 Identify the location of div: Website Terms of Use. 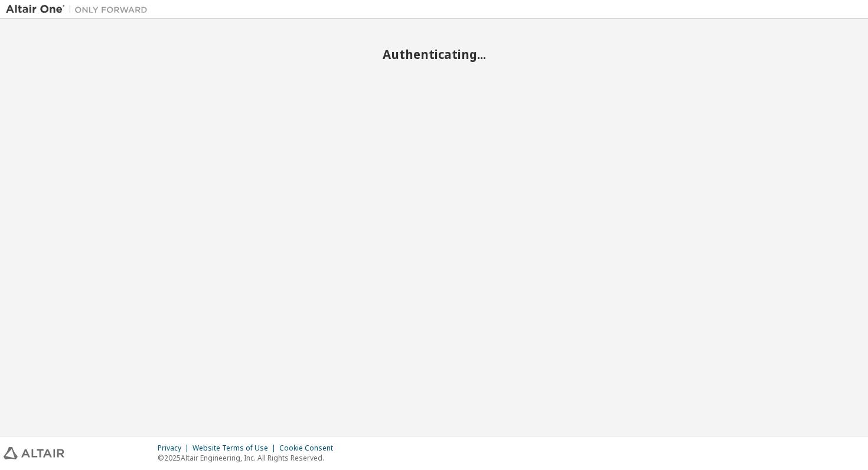
(236, 448).